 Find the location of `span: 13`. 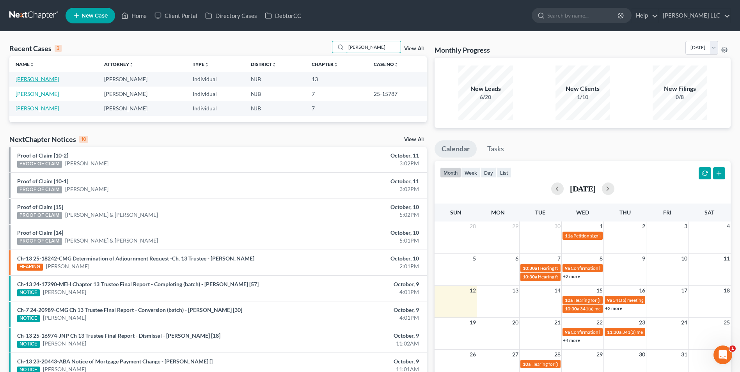

span: 13 is located at coordinates (515, 291).